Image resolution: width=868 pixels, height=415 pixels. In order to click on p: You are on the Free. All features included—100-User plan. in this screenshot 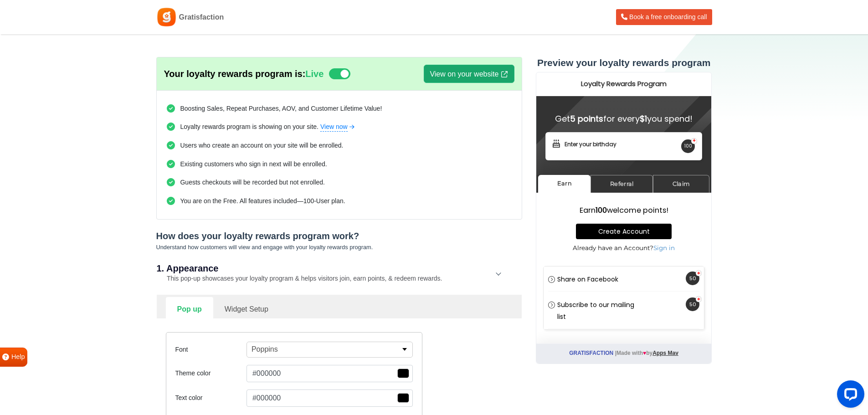, I will do `click(262, 201)`.